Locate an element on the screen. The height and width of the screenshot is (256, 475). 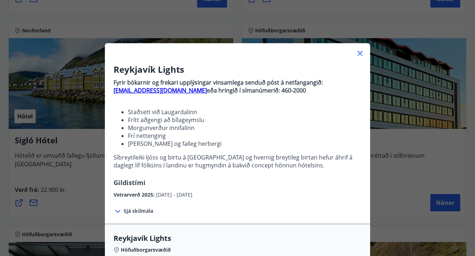
span: Vetrarverð 2025 : is located at coordinates (135, 195).